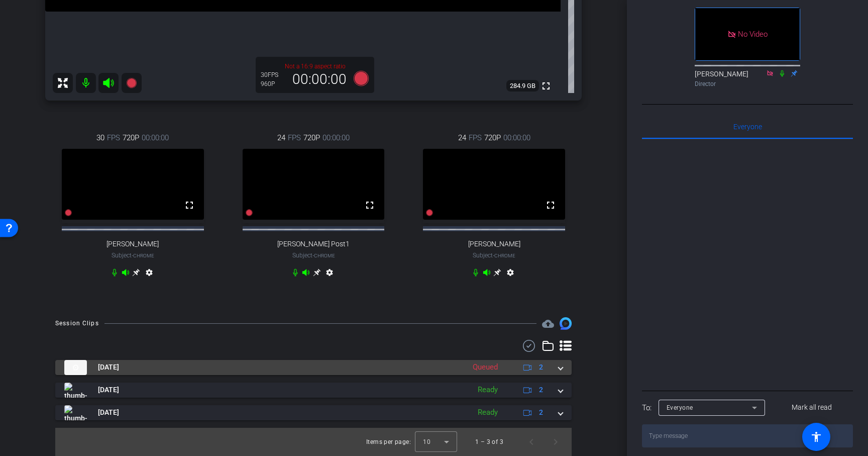 The height and width of the screenshot is (456, 868). Describe the element at coordinates (548, 323) in the screenshot. I see `mat-icon: cloud_upload` at that location.